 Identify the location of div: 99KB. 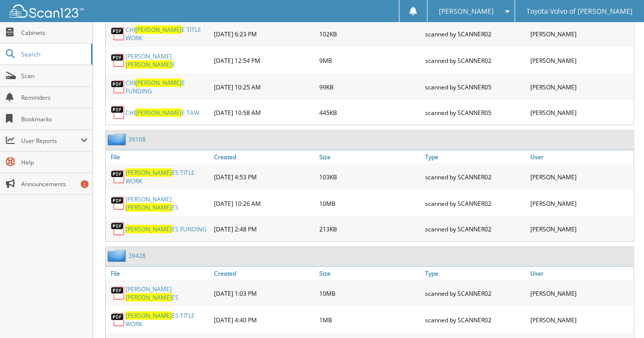
(369, 87).